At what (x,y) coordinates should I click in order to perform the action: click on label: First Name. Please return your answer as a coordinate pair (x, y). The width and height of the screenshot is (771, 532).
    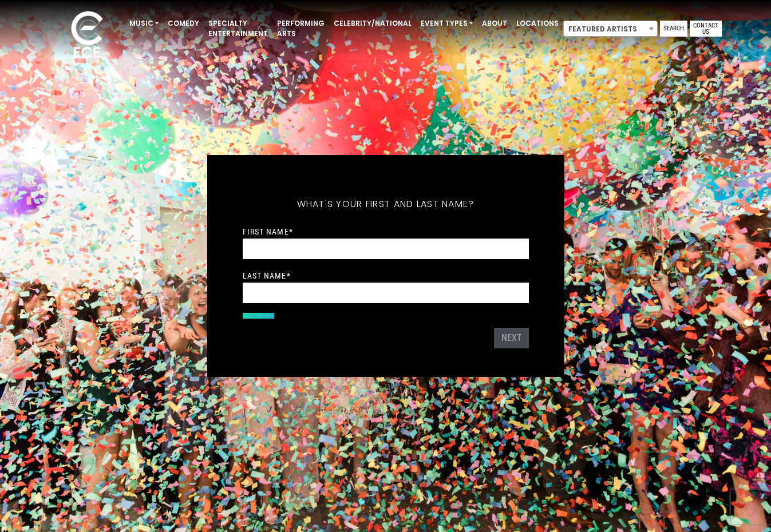
    Looking at the image, I should click on (268, 232).